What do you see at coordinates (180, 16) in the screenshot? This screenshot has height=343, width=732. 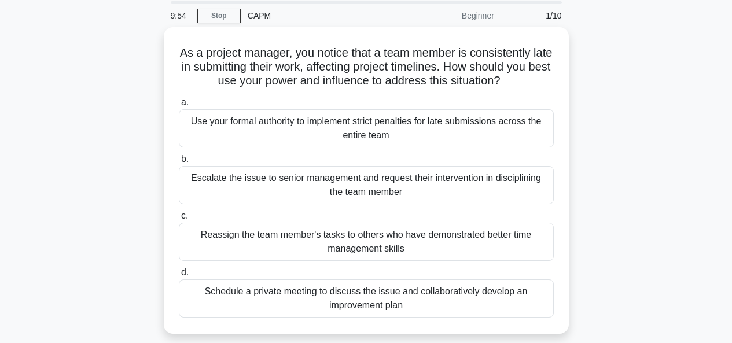 I see `div: 9:54` at bounding box center [180, 16].